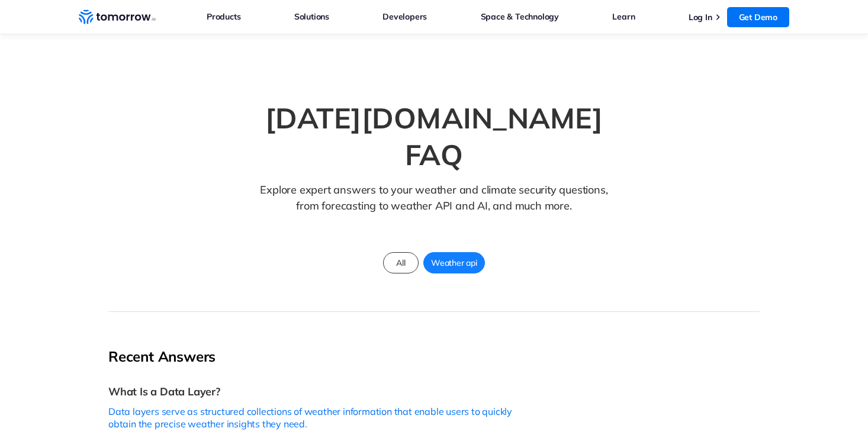 This screenshot has height=438, width=868. What do you see at coordinates (118, 17) in the screenshot?
I see `a: Home link` at bounding box center [118, 17].